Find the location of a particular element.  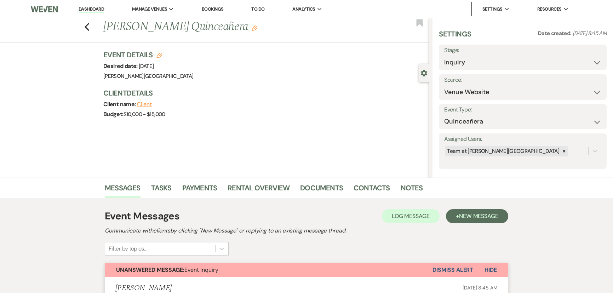

button: Dismiss Alert is located at coordinates (453, 270).